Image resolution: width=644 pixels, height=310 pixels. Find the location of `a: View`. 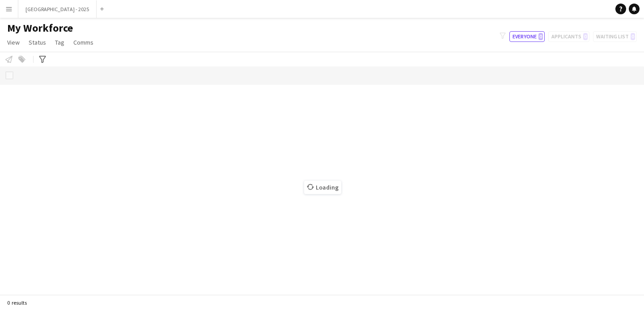

a: View is located at coordinates (13, 43).